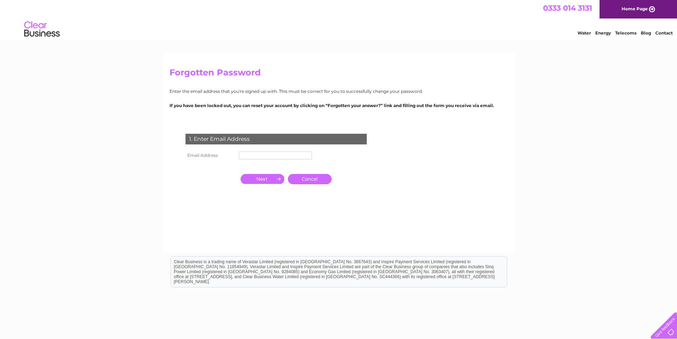 This screenshot has width=677, height=339. What do you see at coordinates (310, 179) in the screenshot?
I see `a: Cancel` at bounding box center [310, 179].